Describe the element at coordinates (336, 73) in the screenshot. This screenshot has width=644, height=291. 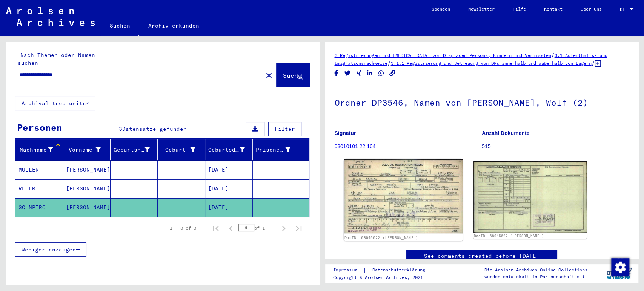
I see `button: Share on Facebook` at that location.